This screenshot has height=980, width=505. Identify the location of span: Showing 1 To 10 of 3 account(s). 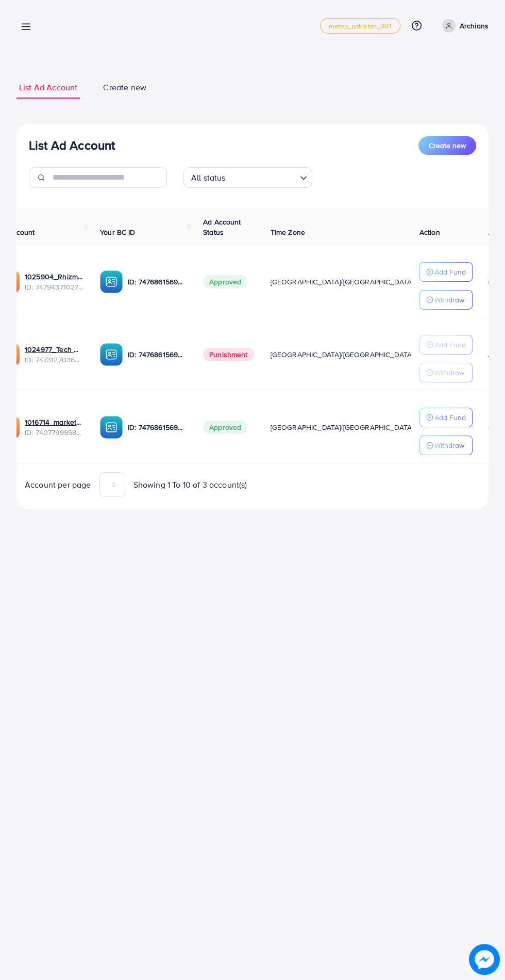
(190, 485).